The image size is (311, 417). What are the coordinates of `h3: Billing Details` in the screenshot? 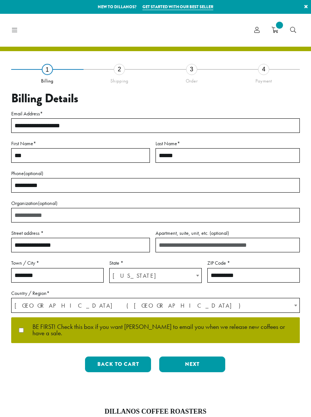 It's located at (156, 99).